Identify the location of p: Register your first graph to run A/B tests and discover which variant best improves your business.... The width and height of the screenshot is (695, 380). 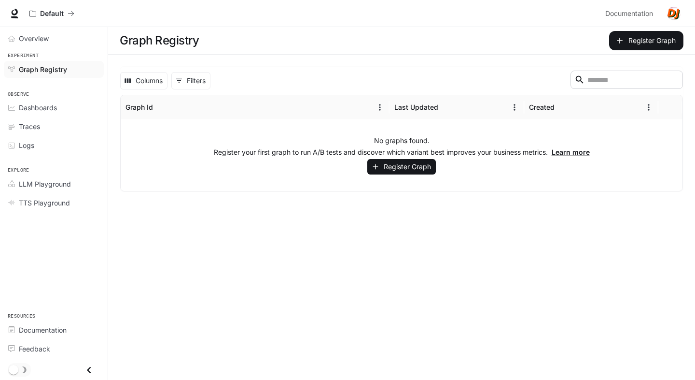
(402, 152).